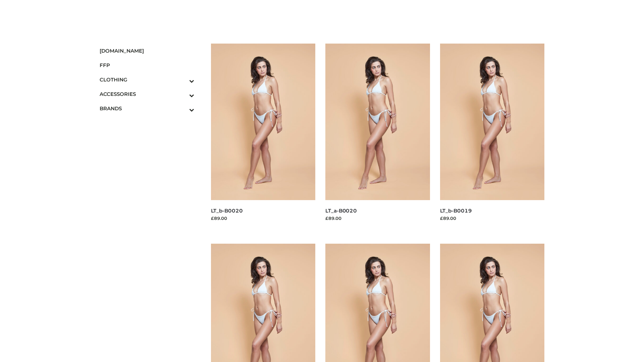 The width and height of the screenshot is (644, 362). What do you see at coordinates (147, 65) in the screenshot?
I see `a: FFP` at bounding box center [147, 65].